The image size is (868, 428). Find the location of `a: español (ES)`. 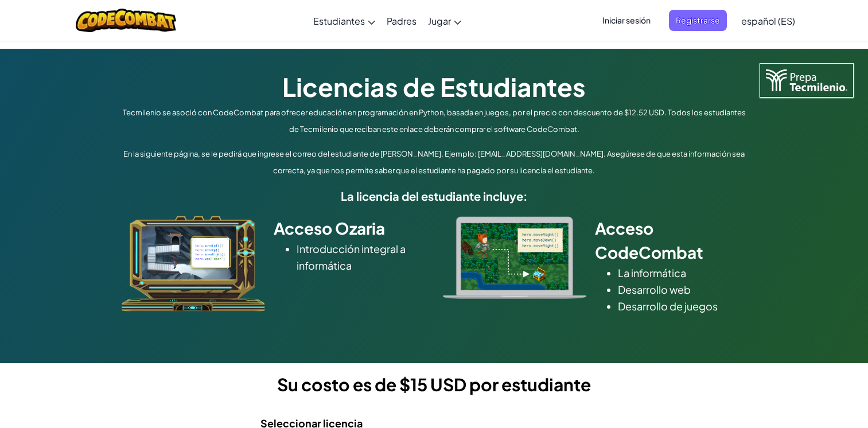

a: español (ES) is located at coordinates (768, 21).